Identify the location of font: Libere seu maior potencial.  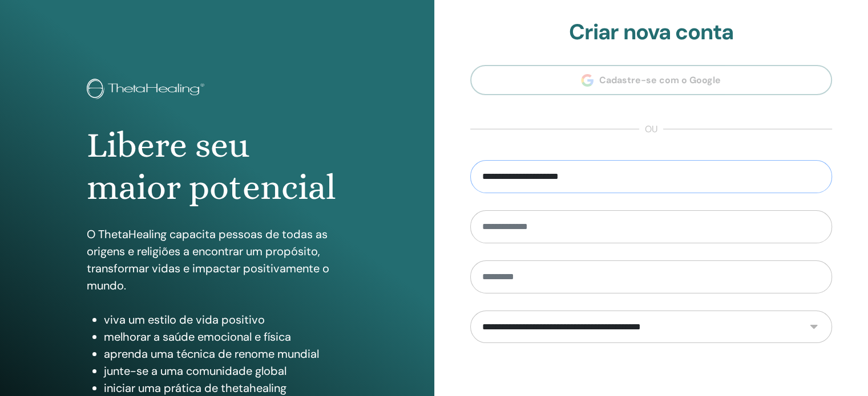
(211, 166).